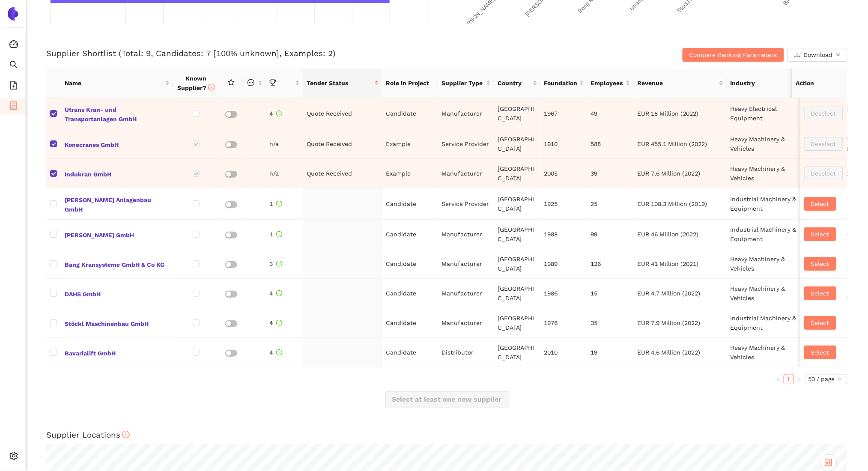 The height and width of the screenshot is (471, 868). What do you see at coordinates (816, 83) in the screenshot?
I see `th: Action` at bounding box center [816, 83].